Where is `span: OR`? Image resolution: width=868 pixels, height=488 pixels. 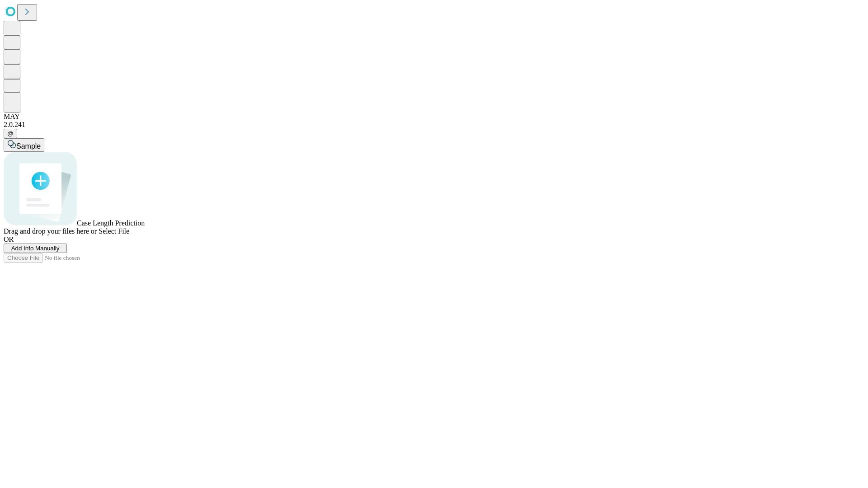
span: OR is located at coordinates (9, 239).